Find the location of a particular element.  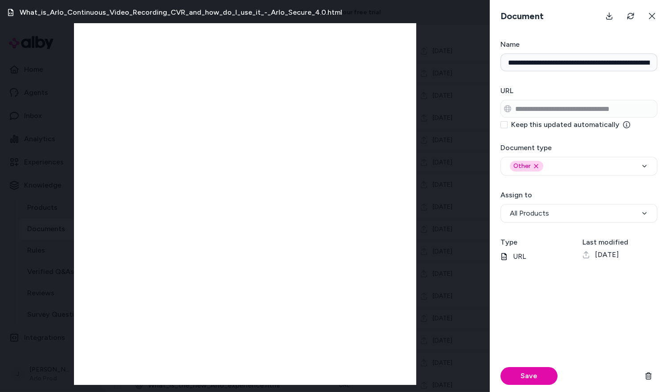

label: Assign to is located at coordinates (516, 195).